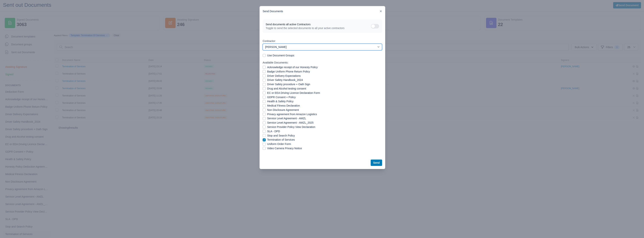 This screenshot has height=238, width=644. Describe the element at coordinates (318, 28) in the screenshot. I see `span: Toggle to send the selected documents to all your active contractors` at that location.